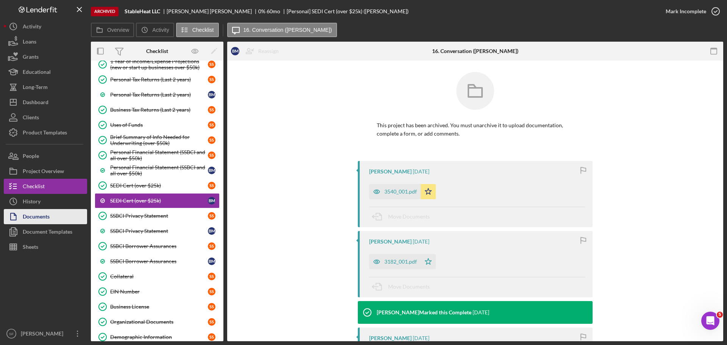 The image size is (727, 345). Describe the element at coordinates (45, 72) in the screenshot. I see `a: Educational` at that location.